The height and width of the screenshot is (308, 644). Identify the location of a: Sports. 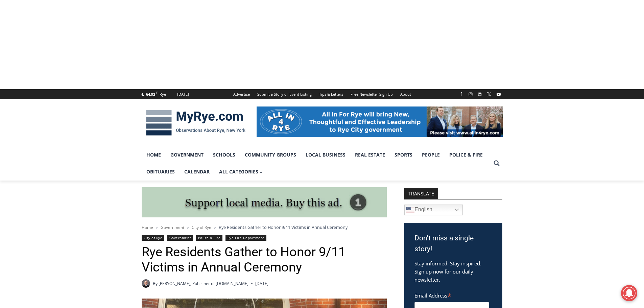
(403, 155).